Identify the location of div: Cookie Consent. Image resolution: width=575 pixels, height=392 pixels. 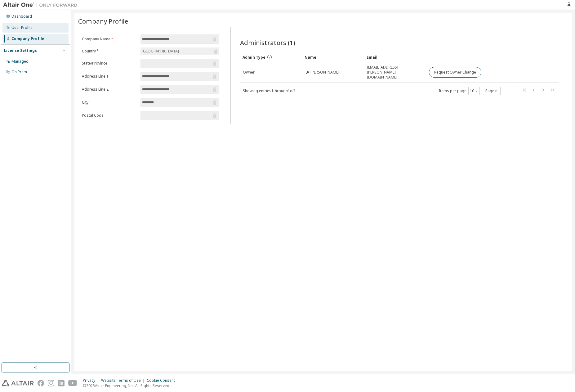
(162, 380).